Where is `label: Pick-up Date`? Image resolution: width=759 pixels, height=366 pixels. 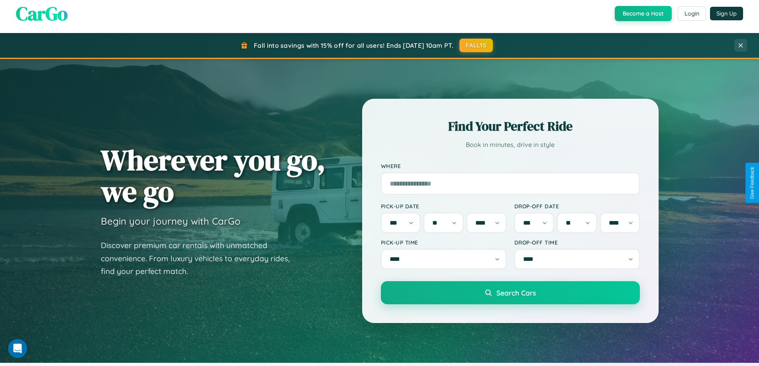
label: Pick-up Date is located at coordinates (444, 206).